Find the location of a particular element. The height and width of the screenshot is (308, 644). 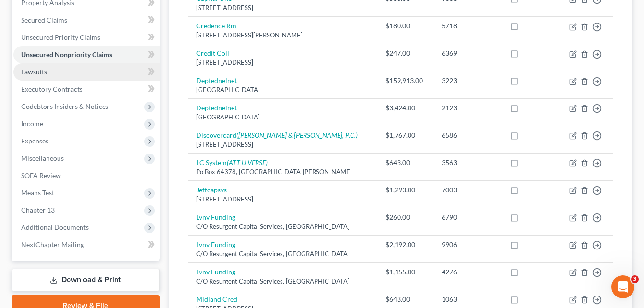

div: $260.00 is located at coordinates (406, 217).